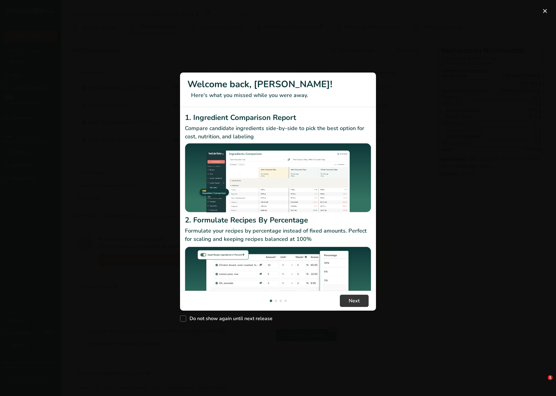 The image size is (556, 396). What do you see at coordinates (278, 178) in the screenshot?
I see `img: Ingredient Comparison Report` at bounding box center [278, 178].